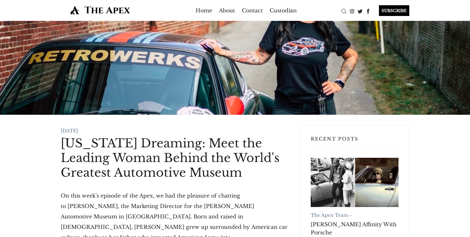  What do you see at coordinates (227, 10) in the screenshot?
I see `a: About` at bounding box center [227, 10].